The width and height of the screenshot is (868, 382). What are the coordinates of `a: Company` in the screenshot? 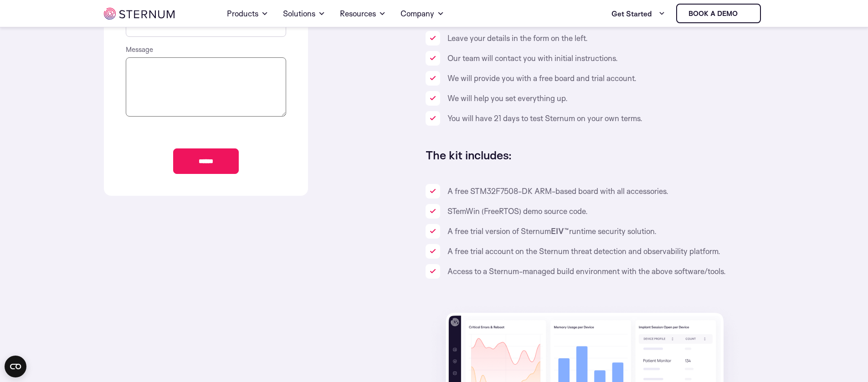 It's located at (422, 14).